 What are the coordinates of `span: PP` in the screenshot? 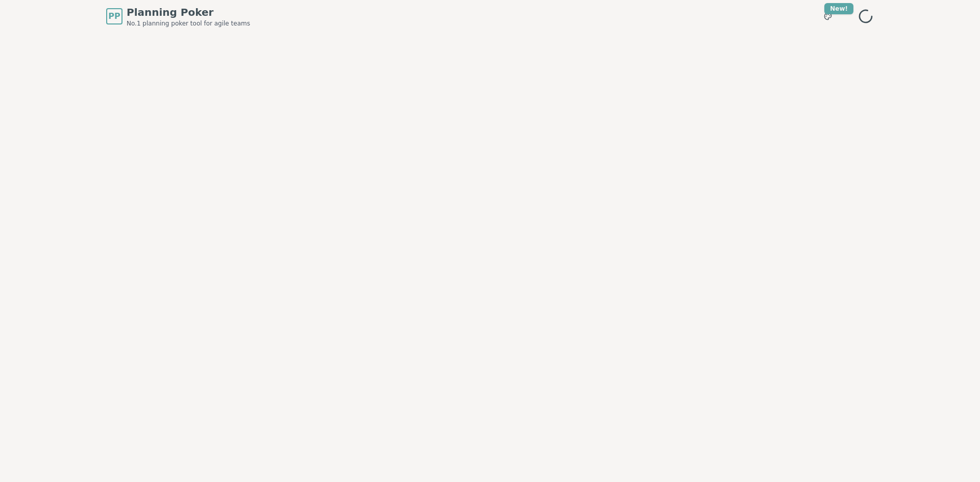 It's located at (114, 16).